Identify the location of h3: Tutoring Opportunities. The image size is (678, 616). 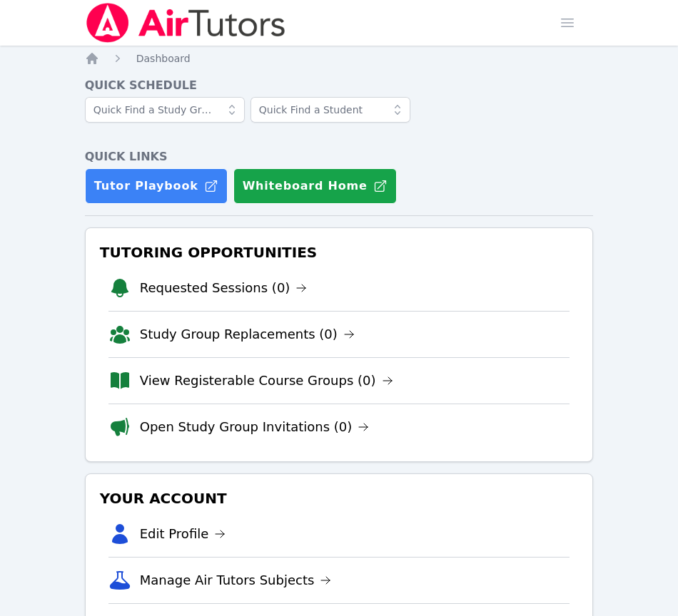
(339, 252).